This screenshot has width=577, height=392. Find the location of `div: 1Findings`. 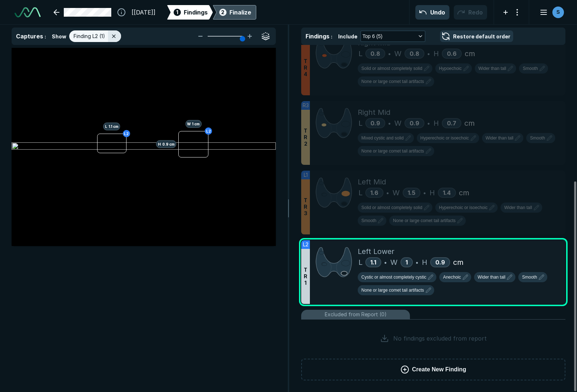

div: 1Findings is located at coordinates (190, 12).